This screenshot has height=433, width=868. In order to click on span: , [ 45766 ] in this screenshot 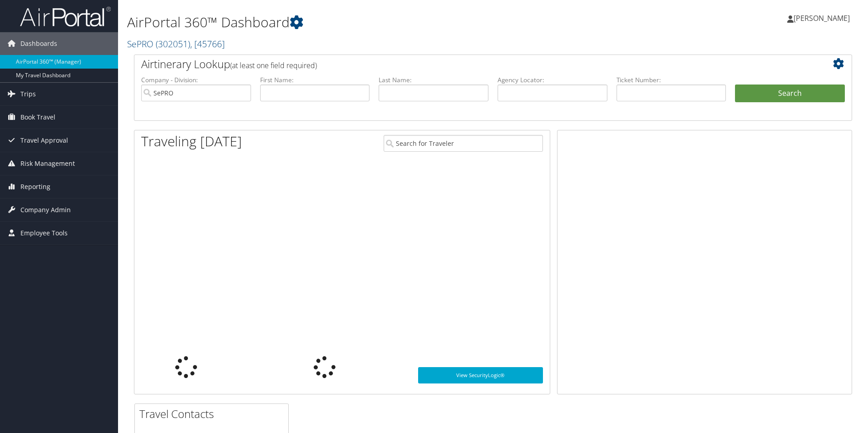, I will do `click(208, 44)`.